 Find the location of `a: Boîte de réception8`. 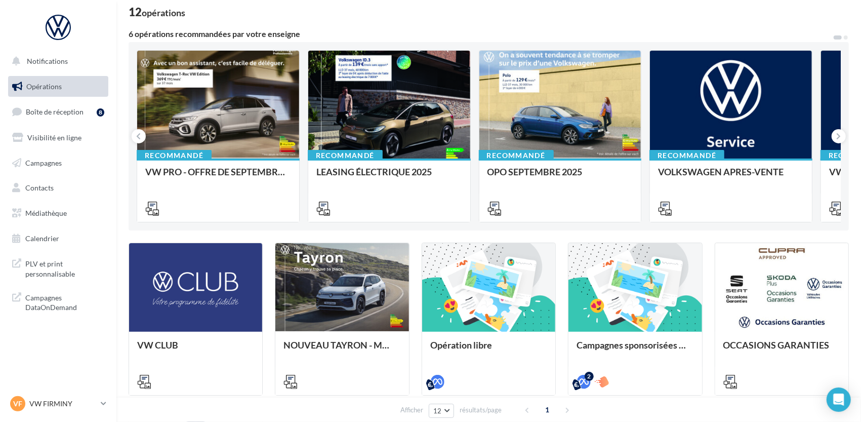

a: Boîte de réception8 is located at coordinates (58, 111).